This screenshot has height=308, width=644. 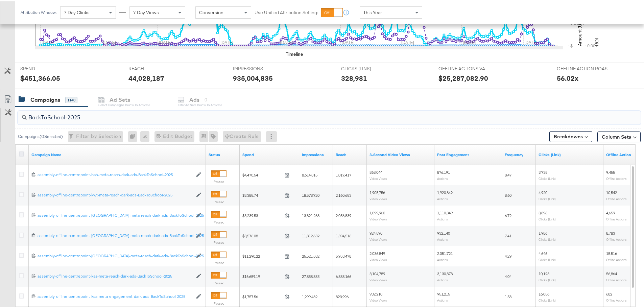 What do you see at coordinates (443, 170) in the screenshot?
I see `span: 876,191` at bounding box center [443, 170].